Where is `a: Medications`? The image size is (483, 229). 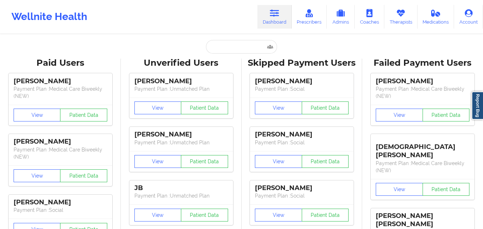 a: Medications is located at coordinates (435, 17).